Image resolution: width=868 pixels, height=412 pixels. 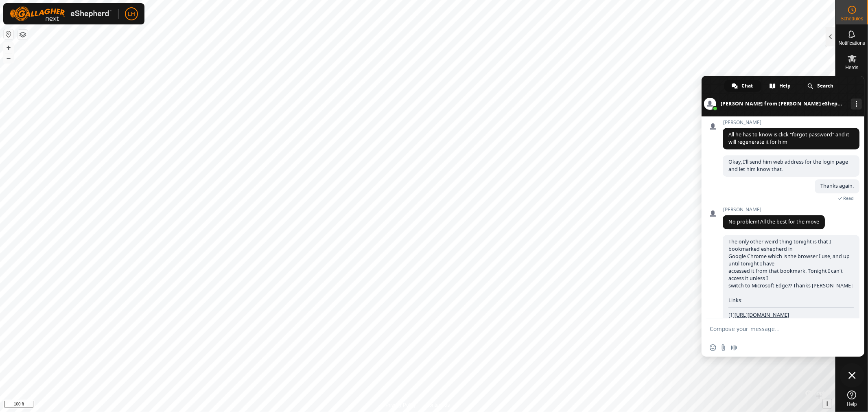 What do you see at coordinates (780, 86) in the screenshot?
I see `div: Help` at bounding box center [780, 86].